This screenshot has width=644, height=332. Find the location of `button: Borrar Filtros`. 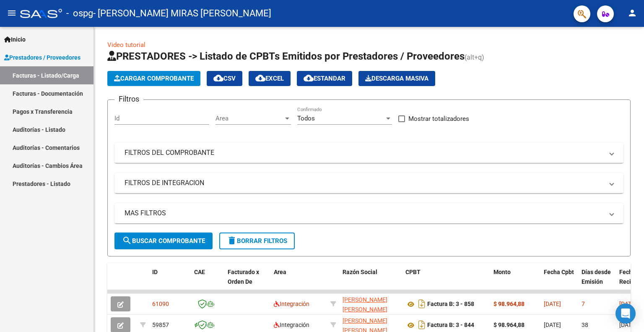

button: Borrar Filtros is located at coordinates (257, 241).